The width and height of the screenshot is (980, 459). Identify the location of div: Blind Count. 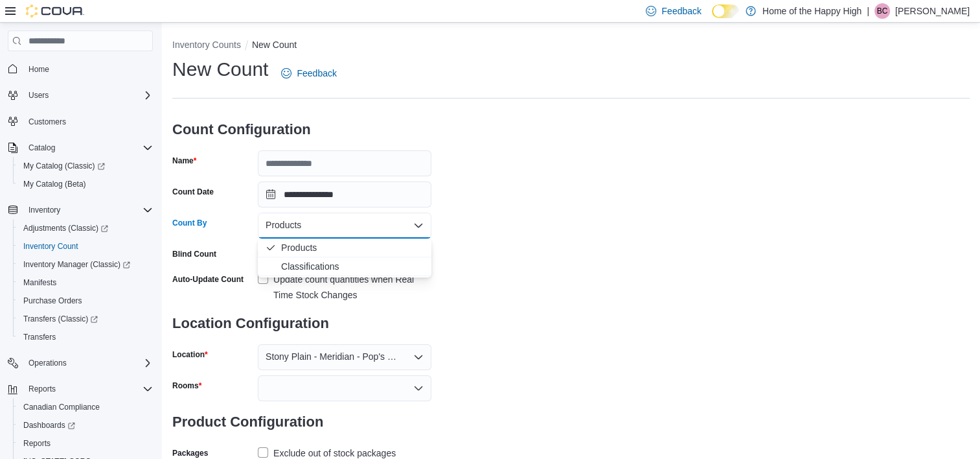
(195, 254).